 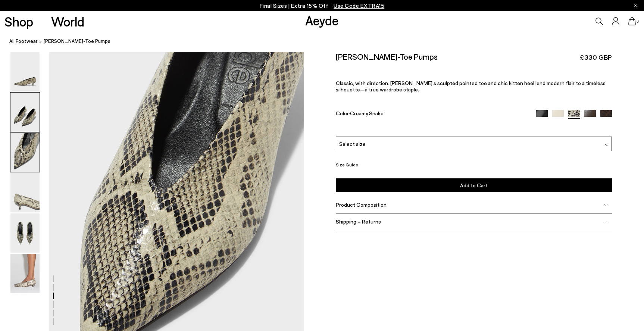 What do you see at coordinates (24, 41) in the screenshot?
I see `a: All Footwear` at bounding box center [24, 41].